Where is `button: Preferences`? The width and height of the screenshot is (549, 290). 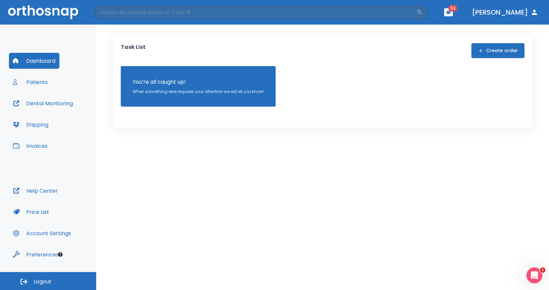
button: Preferences is located at coordinates (36, 254).